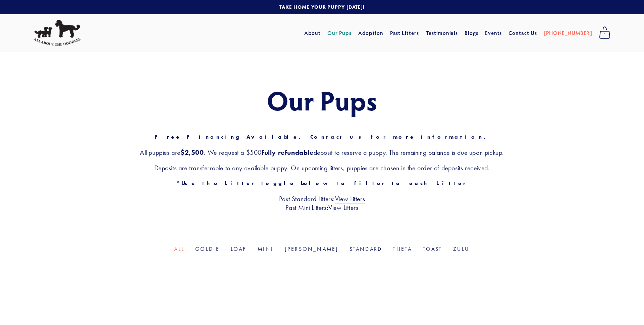  What do you see at coordinates (322, 137) in the screenshot?
I see `strong: Free Financing Available. Contact us for more information.` at bounding box center [322, 137].